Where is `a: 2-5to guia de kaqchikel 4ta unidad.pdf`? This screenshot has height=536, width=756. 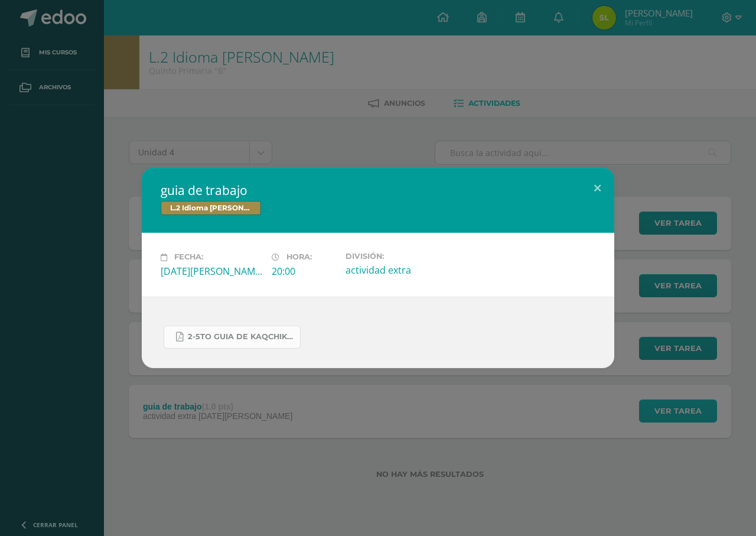
a: 2-5to guia de kaqchikel 4ta unidad.pdf is located at coordinates (232, 337).